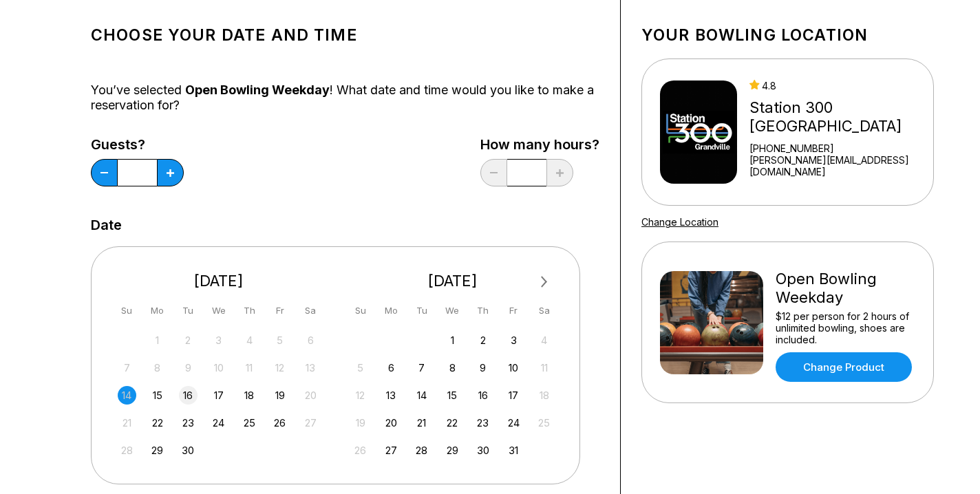  I want to click on div: Choose Monday, October 20th, 2025, so click(391, 422).